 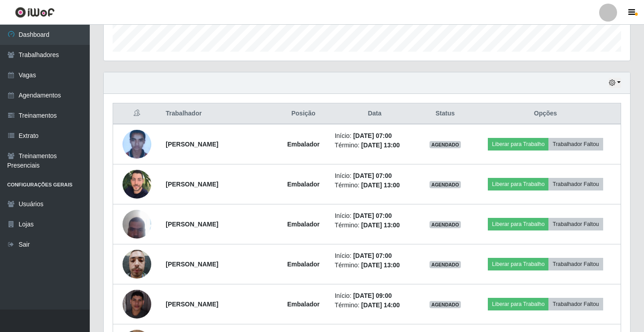 What do you see at coordinates (218, 113) in the screenshot?
I see `th: Trabalhador` at bounding box center [218, 113].